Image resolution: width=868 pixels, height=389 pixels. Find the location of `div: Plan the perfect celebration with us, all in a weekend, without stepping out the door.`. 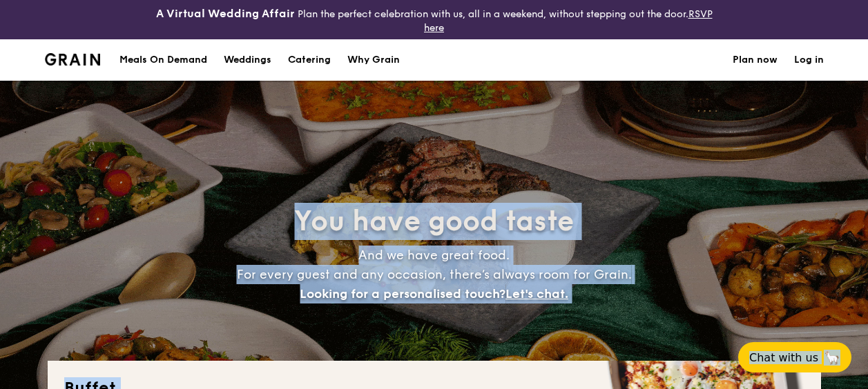

div: Plan the perfect celebration with us, all in a weekend, without stepping out the door. is located at coordinates (435, 19).